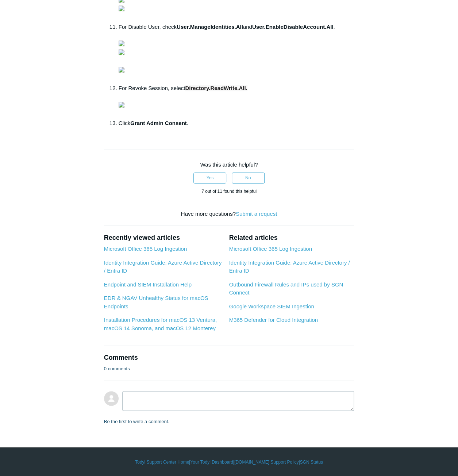 The height and width of the screenshot is (476, 458). I want to click on button: This article was not helpful, so click(248, 178).